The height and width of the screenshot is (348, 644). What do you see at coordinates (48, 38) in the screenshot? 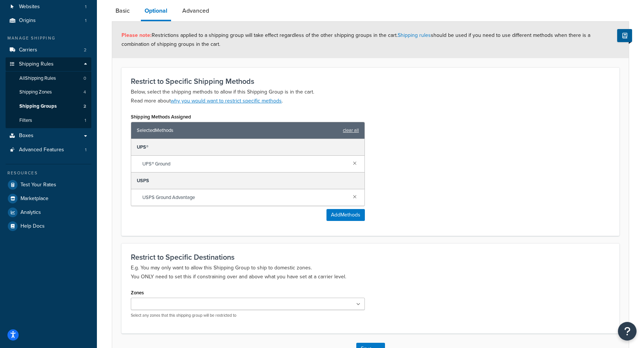
I see `div: Manage Shipping` at bounding box center [48, 38].